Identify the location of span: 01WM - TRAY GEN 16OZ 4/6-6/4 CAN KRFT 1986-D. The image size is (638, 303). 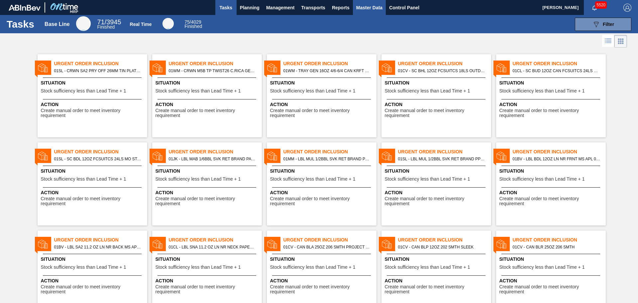
(327, 71).